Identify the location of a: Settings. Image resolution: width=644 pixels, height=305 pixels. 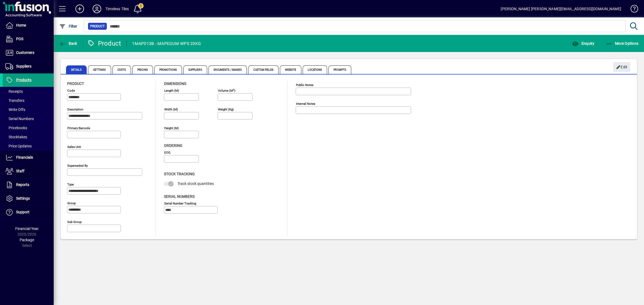
(28, 198).